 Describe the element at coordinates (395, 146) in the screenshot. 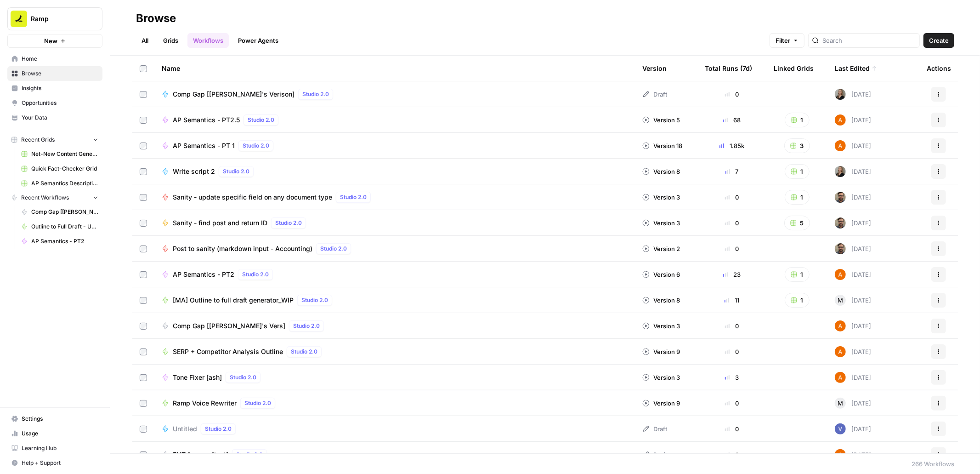

I see `a: AP Semantics - PT 1Studio 2.0` at that location.